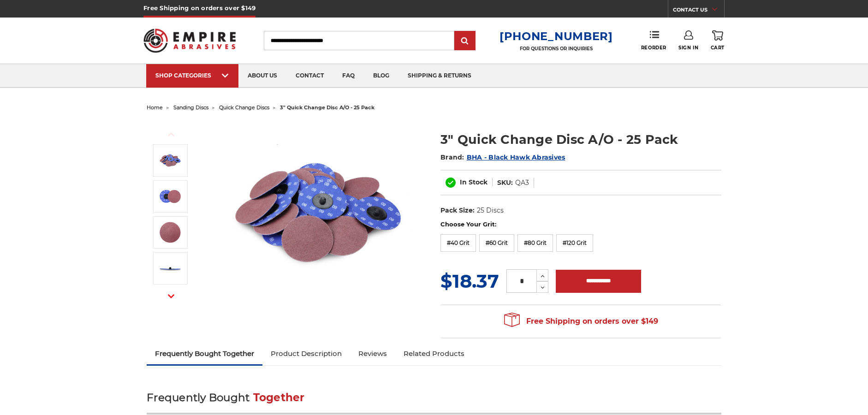  What do you see at coordinates (654, 47) in the screenshot?
I see `span: Reorder` at bounding box center [654, 47].